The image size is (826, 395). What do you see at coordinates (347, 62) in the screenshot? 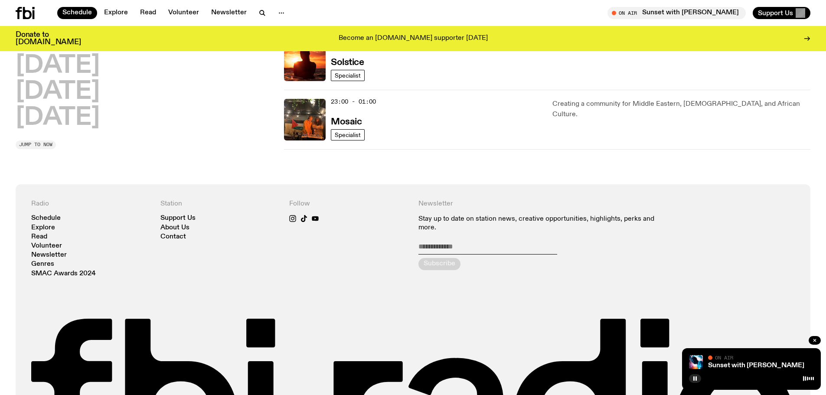
I see `h3: Solstice` at bounding box center [347, 62].